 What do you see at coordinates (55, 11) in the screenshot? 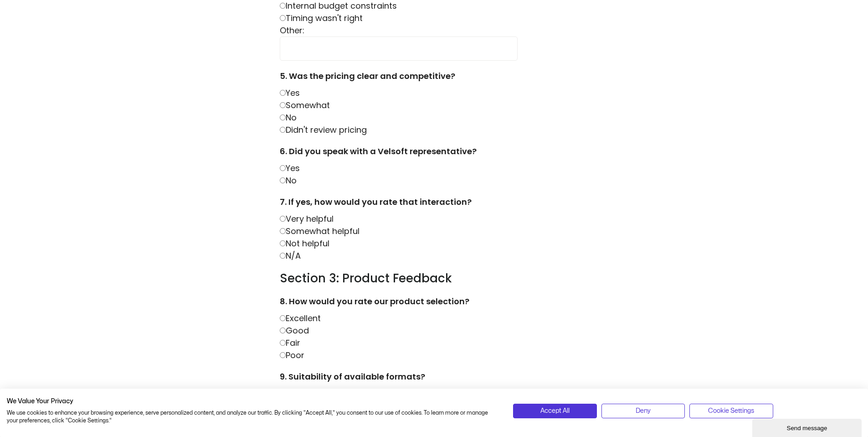
I see `div: Send message` at bounding box center [55, 11].